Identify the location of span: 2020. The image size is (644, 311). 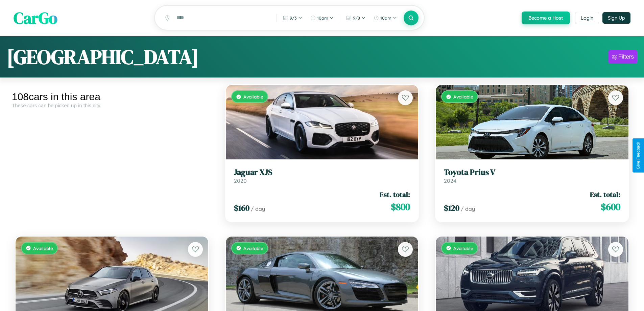
(240, 181).